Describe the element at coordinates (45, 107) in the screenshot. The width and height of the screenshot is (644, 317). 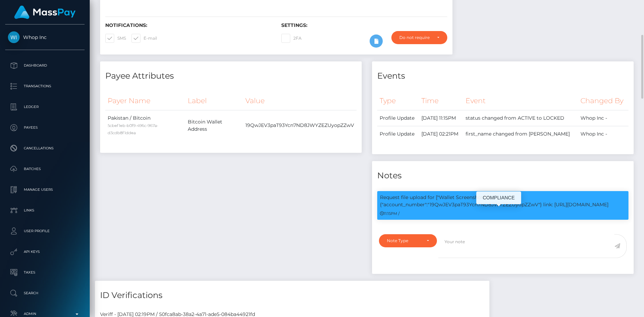
I see `p: Ledger` at that location.